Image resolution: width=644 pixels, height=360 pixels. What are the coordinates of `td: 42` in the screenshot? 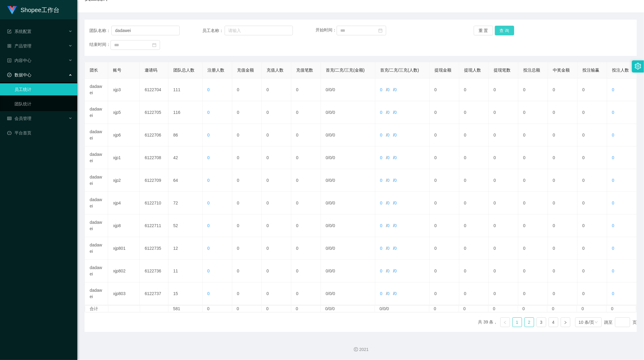 It's located at (185, 157).